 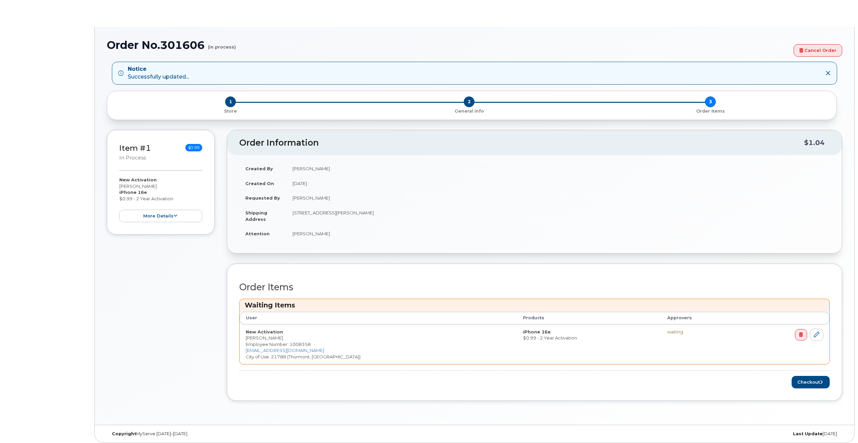 I want to click on td: $0.99 - 2 Year Activation, so click(x=589, y=344).